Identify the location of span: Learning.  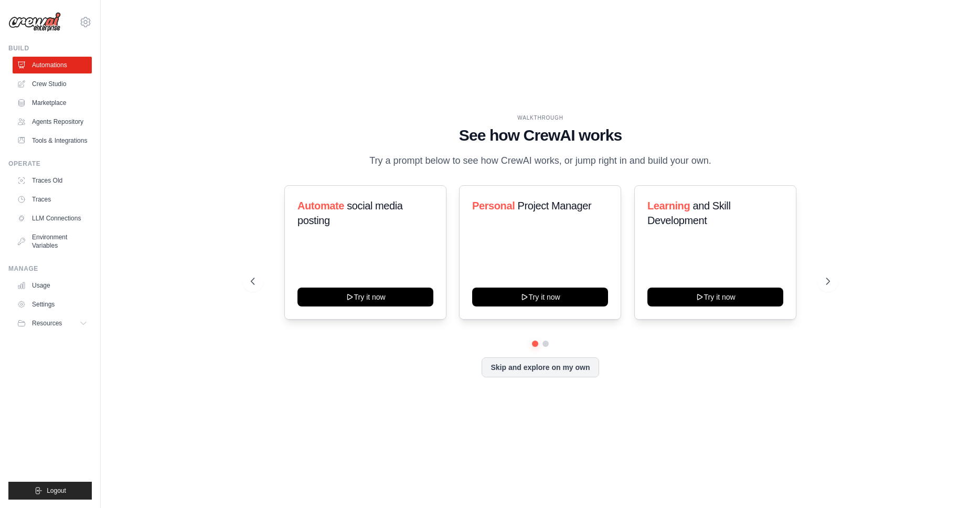
(669, 206).